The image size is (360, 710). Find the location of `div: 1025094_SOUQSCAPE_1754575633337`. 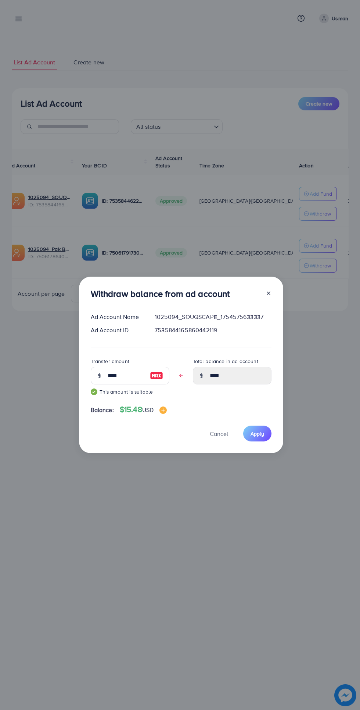

div: 1025094_SOUQSCAPE_1754575633337 is located at coordinates (213, 317).